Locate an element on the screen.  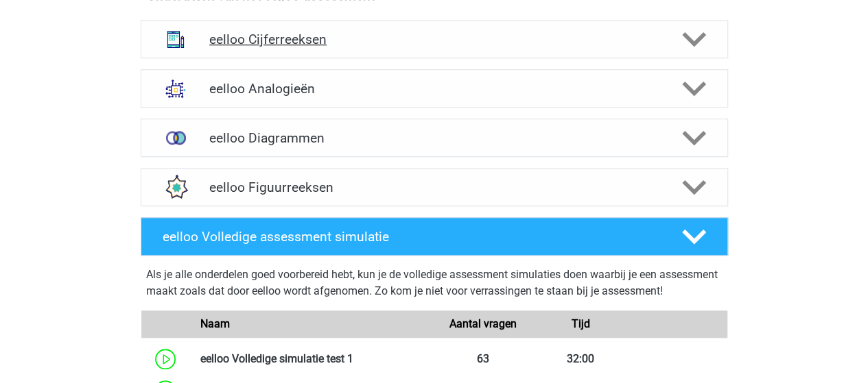
h4: eelloo Analogieën is located at coordinates (434, 88).